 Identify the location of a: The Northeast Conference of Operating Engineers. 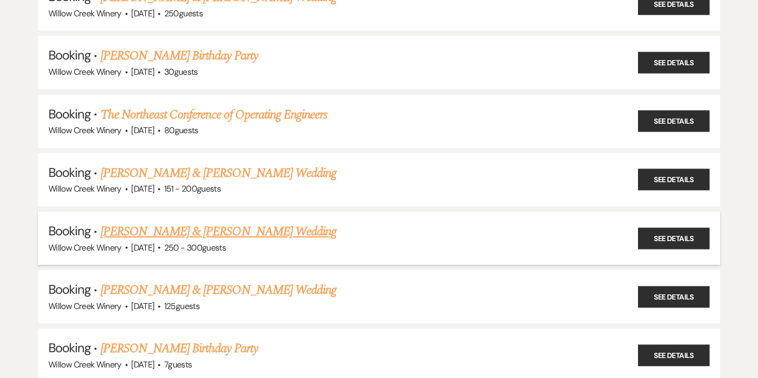
(214, 115).